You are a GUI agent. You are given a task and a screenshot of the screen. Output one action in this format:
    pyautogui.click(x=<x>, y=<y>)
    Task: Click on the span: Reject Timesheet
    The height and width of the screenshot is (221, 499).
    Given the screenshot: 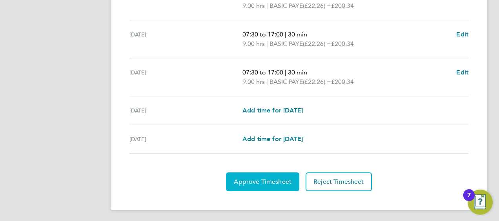 What is the action you would take?
    pyautogui.click(x=339, y=182)
    